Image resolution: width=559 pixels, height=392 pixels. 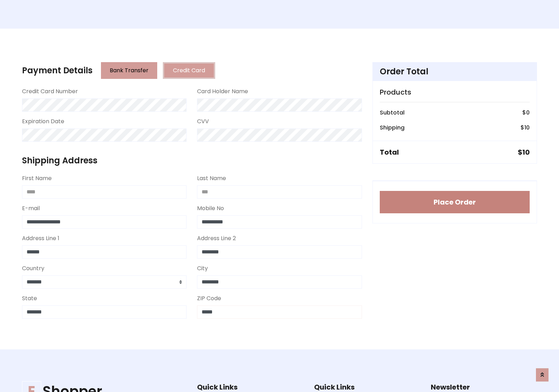 I want to click on label: Credit Card Number, so click(x=50, y=91).